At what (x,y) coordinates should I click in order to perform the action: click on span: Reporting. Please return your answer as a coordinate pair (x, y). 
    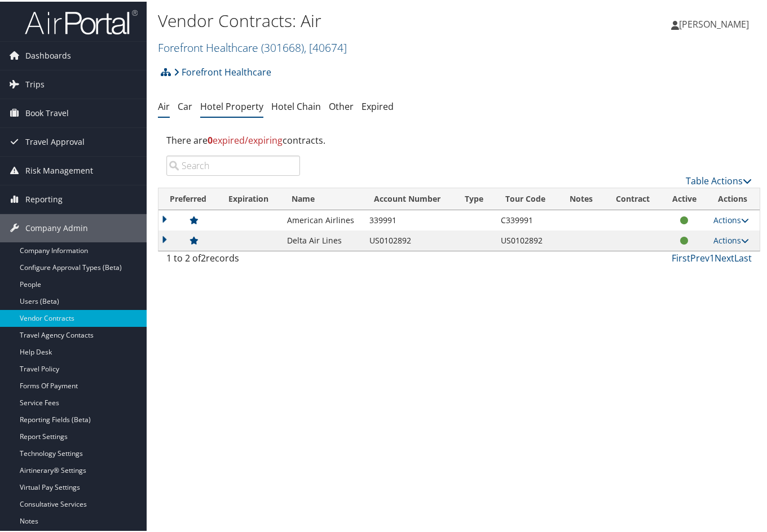
    Looking at the image, I should click on (44, 198).